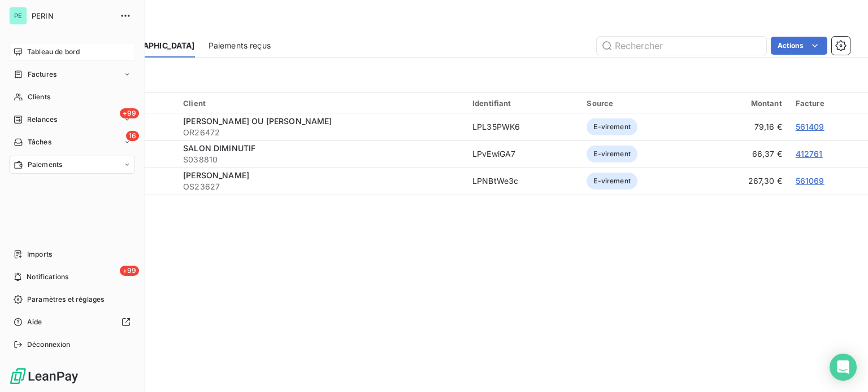 The height and width of the screenshot is (392, 868). Describe the element at coordinates (798, 46) in the screenshot. I see `button: Actions` at that location.